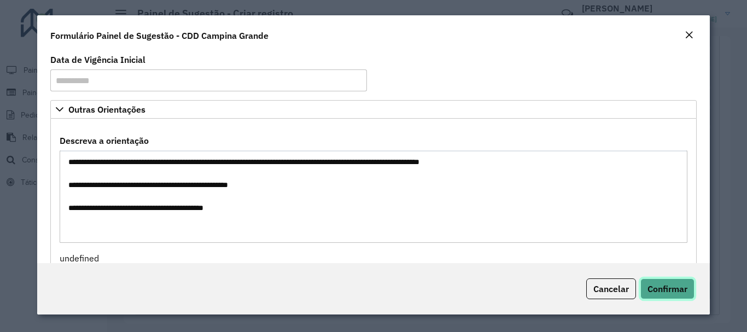  I want to click on label: Descreva a orientação, so click(104, 140).